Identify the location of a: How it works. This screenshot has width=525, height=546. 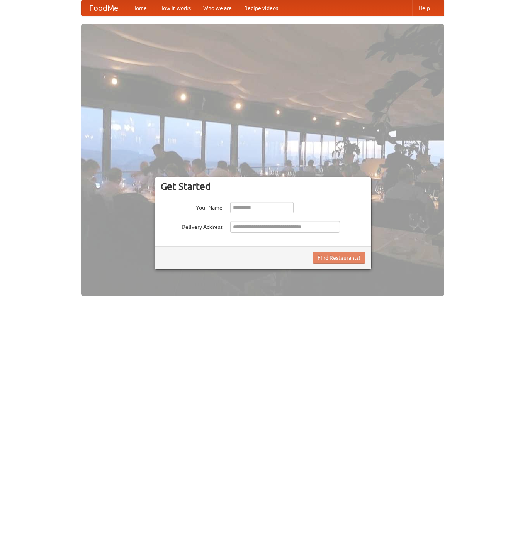
(175, 8).